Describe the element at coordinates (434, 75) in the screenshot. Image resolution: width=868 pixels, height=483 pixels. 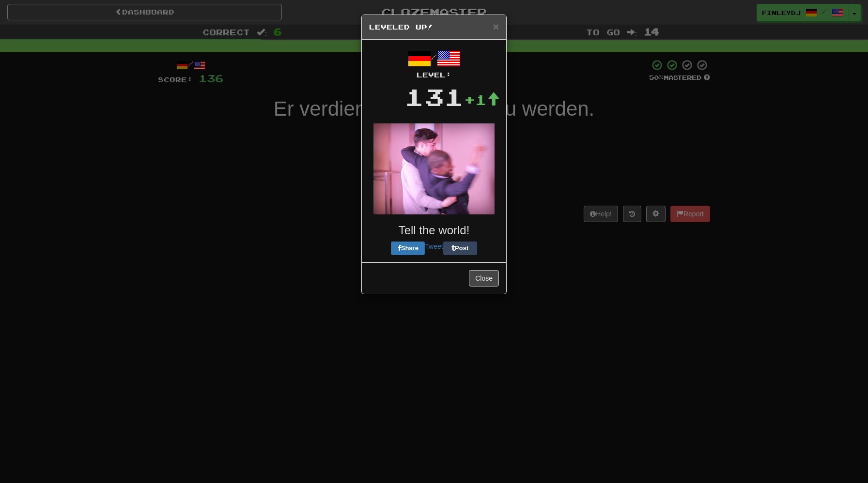
I see `div: Level:` at that location.